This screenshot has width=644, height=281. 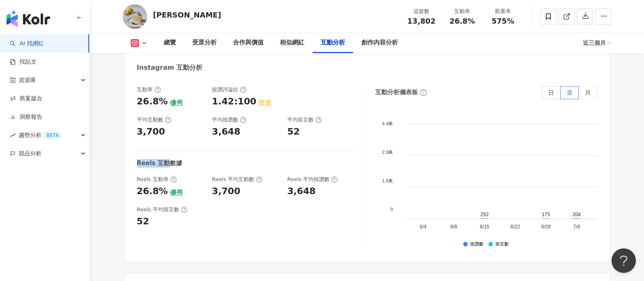 I want to click on tspan: 6/22, so click(x=515, y=227).